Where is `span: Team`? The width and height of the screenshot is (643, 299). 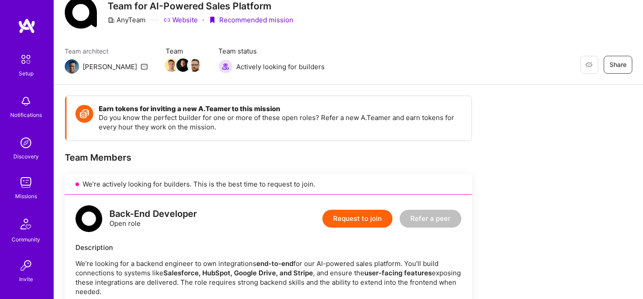
span: Team is located at coordinates (183, 51).